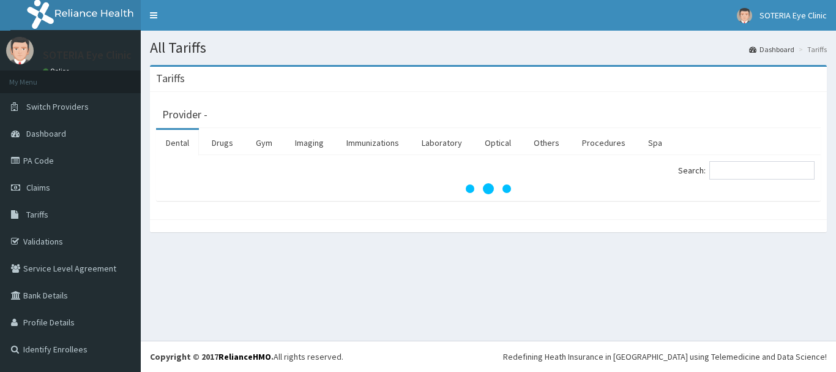 The height and width of the screenshot is (372, 836). What do you see at coordinates (87, 55) in the screenshot?
I see `p: SOTERIA Eye Clinic` at bounding box center [87, 55].